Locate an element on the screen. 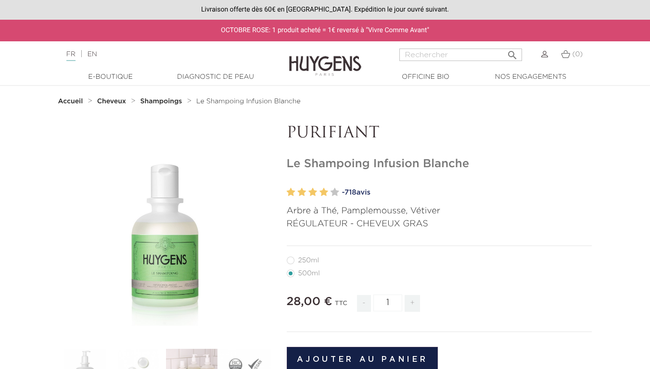  strong: Accueil is located at coordinates (71, 101).